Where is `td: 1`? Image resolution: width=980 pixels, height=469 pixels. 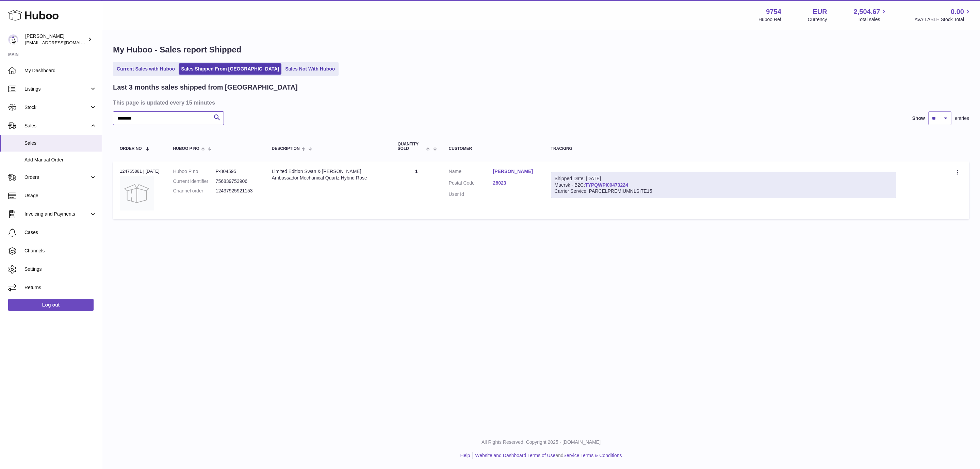
td: 1 is located at coordinates (416, 190).